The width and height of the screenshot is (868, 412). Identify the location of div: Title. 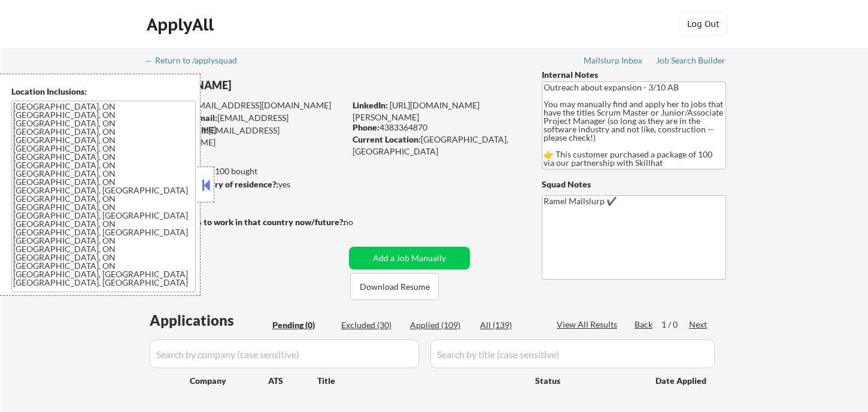
(420, 381).